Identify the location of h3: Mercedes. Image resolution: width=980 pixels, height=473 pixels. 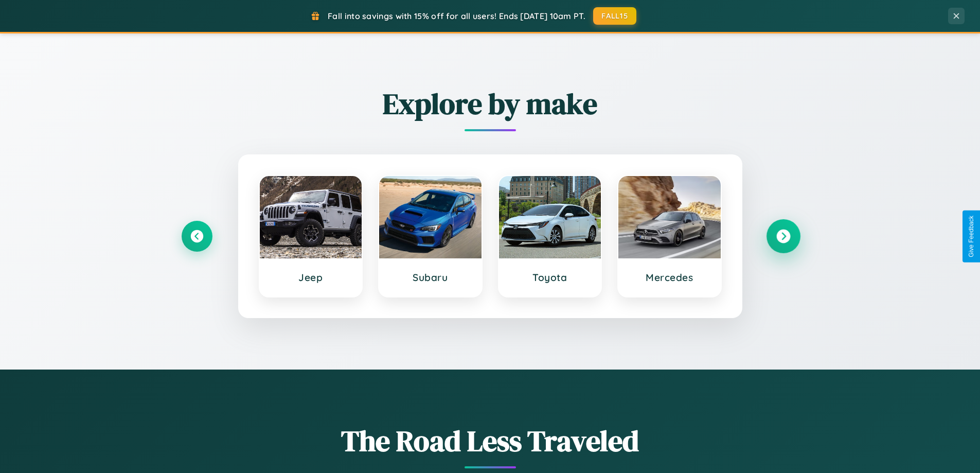
(669, 277).